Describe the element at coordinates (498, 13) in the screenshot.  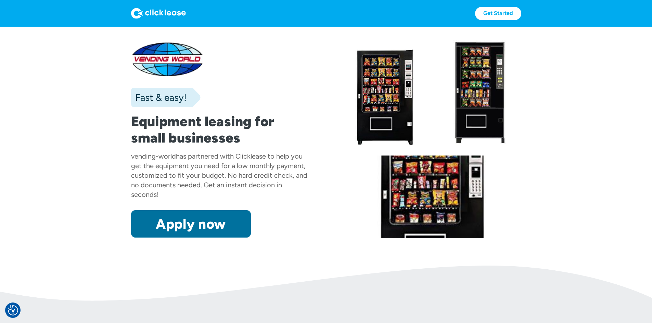
I see `a: Get Started` at that location.